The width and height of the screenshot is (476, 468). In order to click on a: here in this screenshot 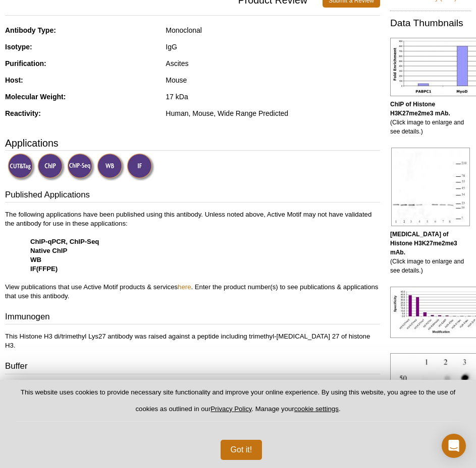, I will do `click(184, 287)`.